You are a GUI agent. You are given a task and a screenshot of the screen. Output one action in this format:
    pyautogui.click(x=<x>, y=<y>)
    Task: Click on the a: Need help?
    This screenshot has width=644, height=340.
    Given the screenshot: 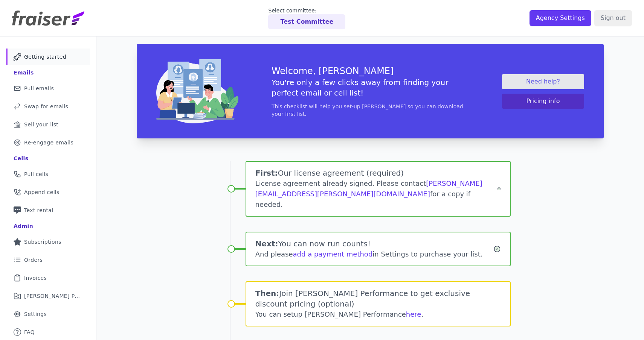 What is the action you would take?
    pyautogui.click(x=543, y=82)
    